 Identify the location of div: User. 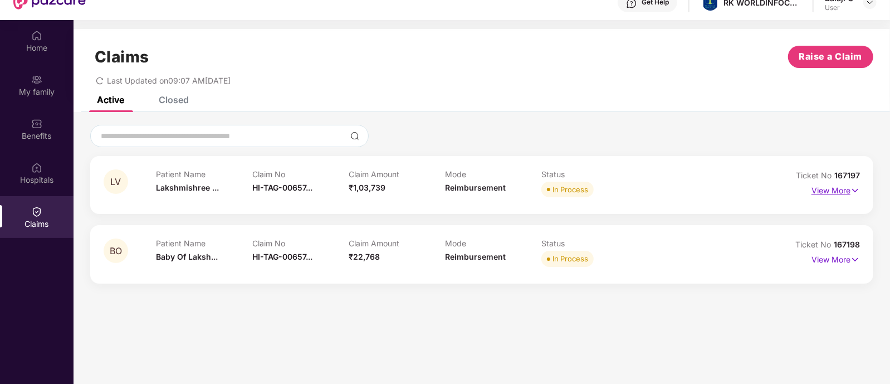
(838, 8).